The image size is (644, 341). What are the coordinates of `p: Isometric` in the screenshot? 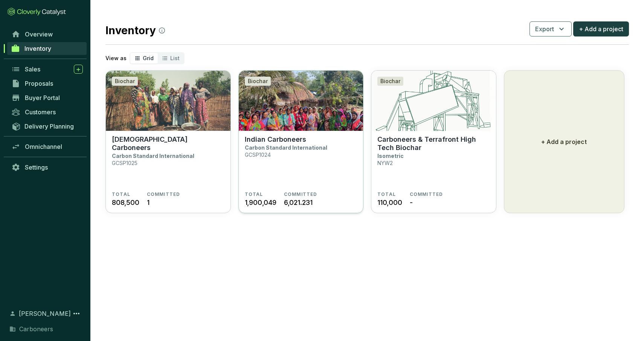 It's located at (390, 155).